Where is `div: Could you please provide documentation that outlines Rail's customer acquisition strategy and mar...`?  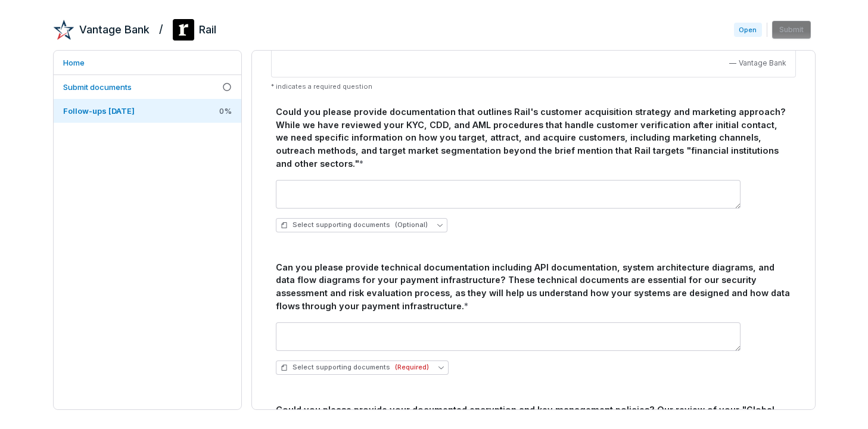
div: Could you please provide documentation that outlines Rail's customer acquisition strategy and mar... is located at coordinates (533, 137).